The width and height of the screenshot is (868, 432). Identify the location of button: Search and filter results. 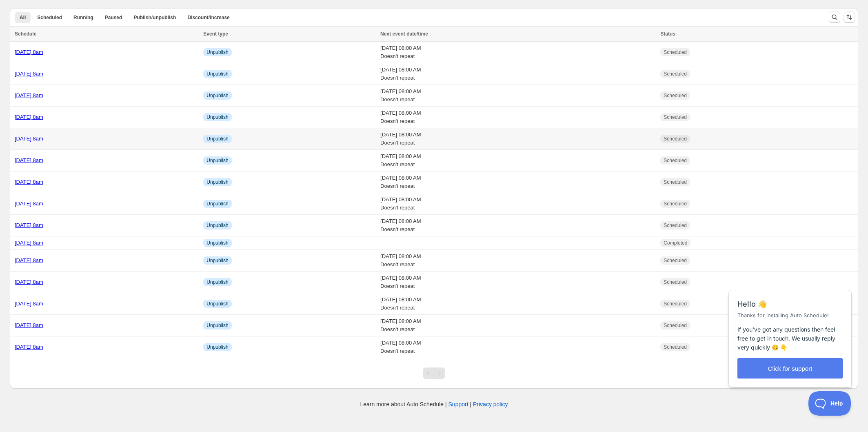
(835, 17).